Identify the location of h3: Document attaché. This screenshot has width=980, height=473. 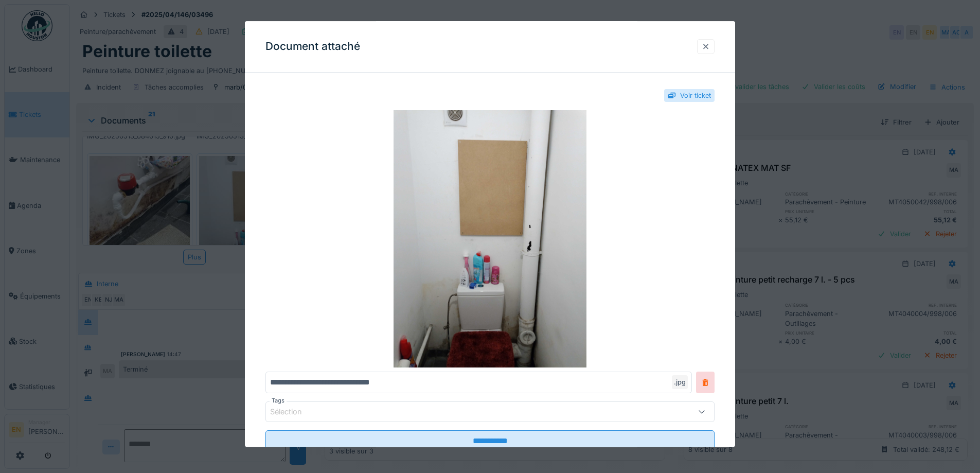
(313, 46).